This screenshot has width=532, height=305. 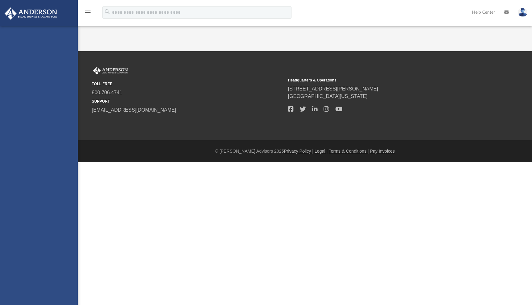 What do you see at coordinates (107, 92) in the screenshot?
I see `a: 800.706.4741` at bounding box center [107, 92].